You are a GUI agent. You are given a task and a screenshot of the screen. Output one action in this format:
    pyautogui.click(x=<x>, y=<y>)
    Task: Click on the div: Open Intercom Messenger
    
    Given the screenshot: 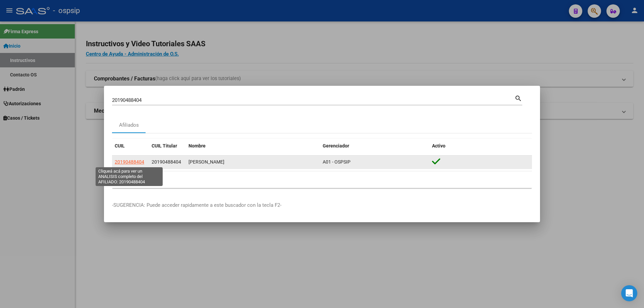 What is the action you would take?
    pyautogui.click(x=629, y=294)
    